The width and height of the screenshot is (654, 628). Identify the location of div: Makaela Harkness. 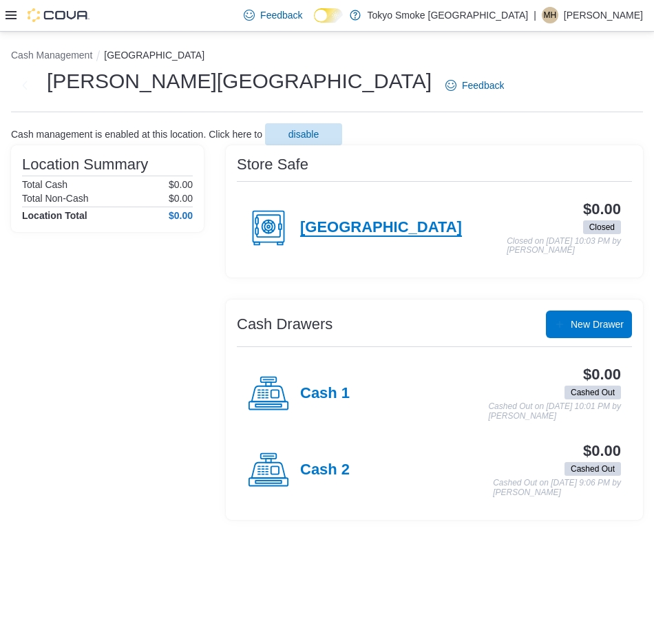
(550, 15).